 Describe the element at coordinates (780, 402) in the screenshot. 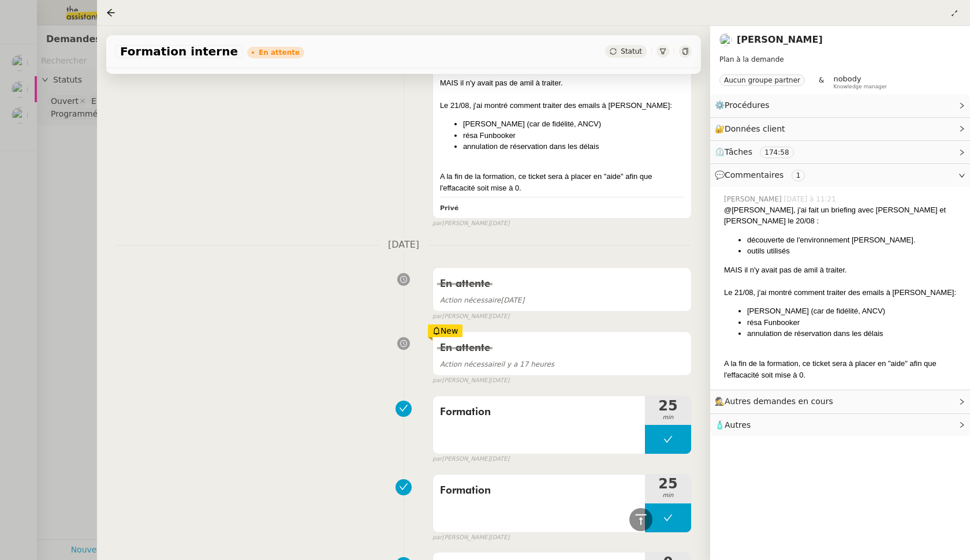

I see `span: Autres demandes en cours` at that location.